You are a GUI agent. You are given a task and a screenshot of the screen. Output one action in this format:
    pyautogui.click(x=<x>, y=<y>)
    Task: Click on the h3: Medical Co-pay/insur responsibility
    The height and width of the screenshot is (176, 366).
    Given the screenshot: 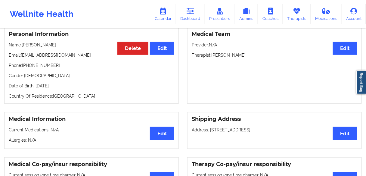 What is the action you would take?
    pyautogui.click(x=92, y=164)
    